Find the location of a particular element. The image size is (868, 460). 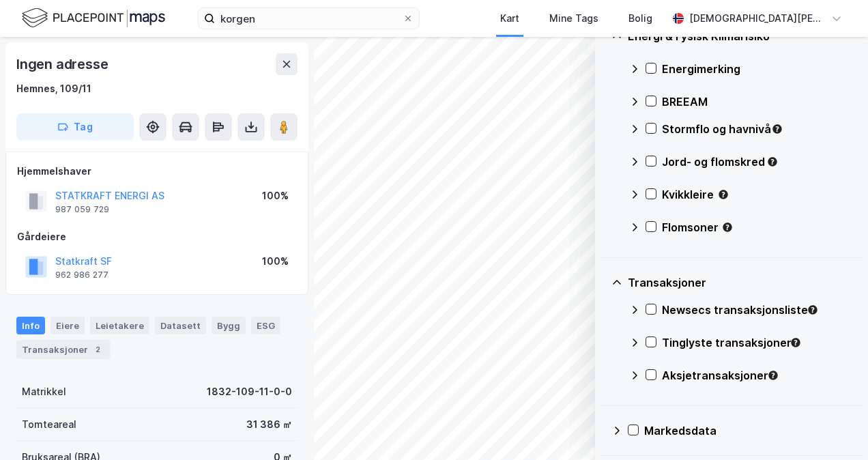

div: Markedsdata is located at coordinates (747, 430).